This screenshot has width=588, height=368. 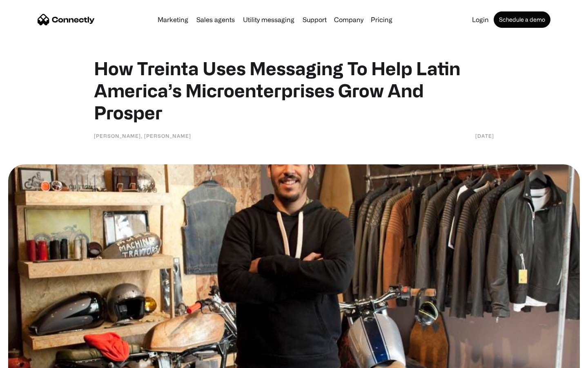 I want to click on a: Pricing, so click(x=381, y=19).